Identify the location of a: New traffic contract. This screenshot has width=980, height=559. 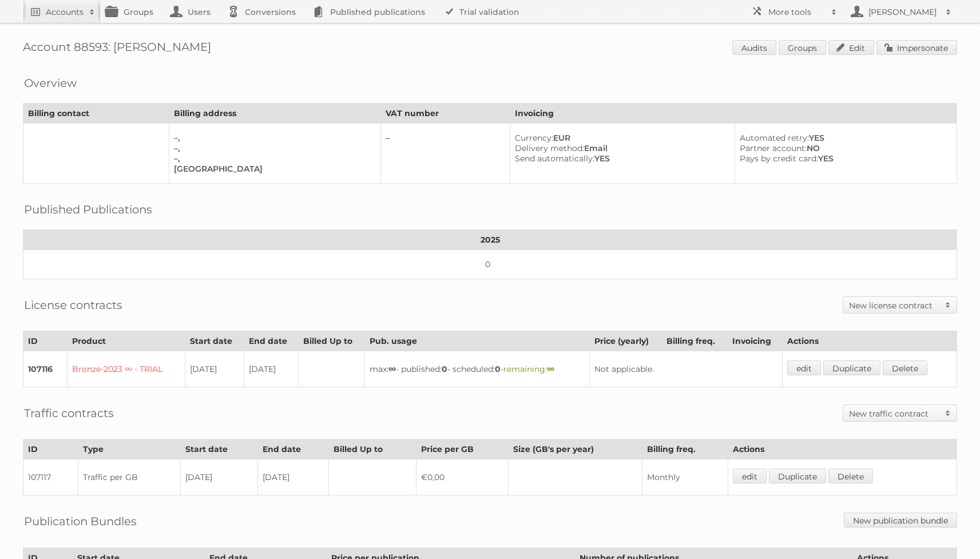
(900, 413).